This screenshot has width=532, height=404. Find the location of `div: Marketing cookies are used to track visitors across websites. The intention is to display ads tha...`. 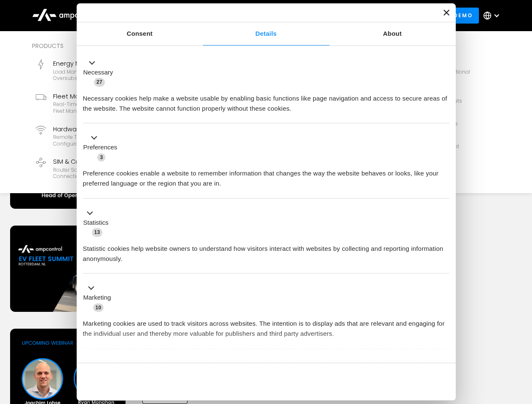

div: Marketing cookies are used to track visitors across websites. The intention is to display ads tha... is located at coordinates (266, 325).